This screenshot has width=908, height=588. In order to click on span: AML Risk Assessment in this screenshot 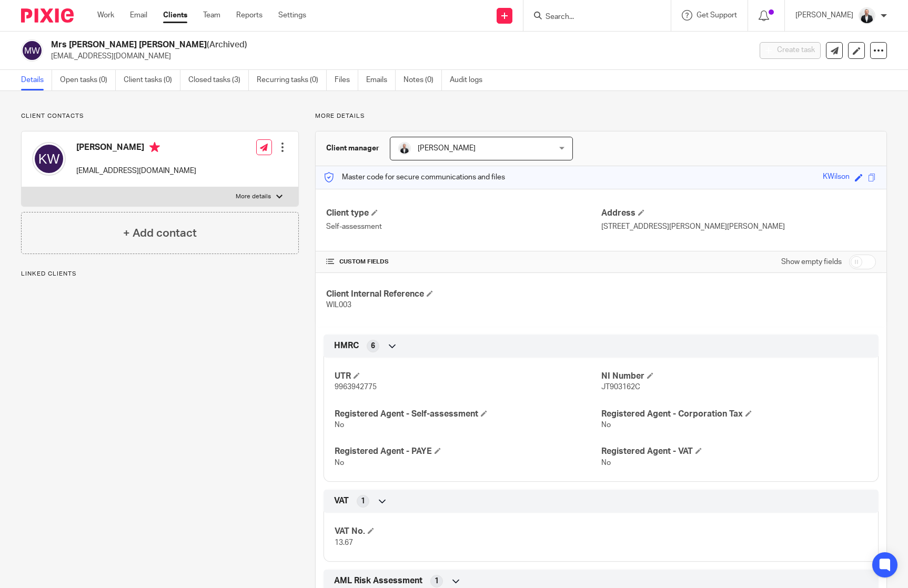, I will do `click(379, 581)`.